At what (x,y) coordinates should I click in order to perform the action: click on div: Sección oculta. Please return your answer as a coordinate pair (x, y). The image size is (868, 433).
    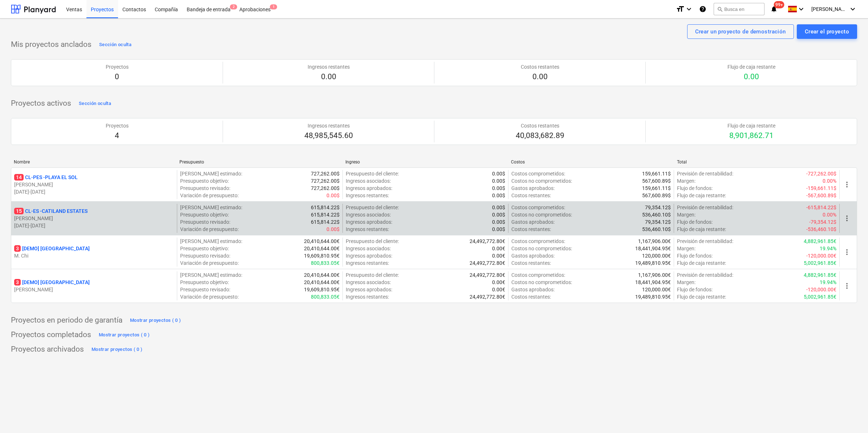
    Looking at the image, I should click on (95, 103).